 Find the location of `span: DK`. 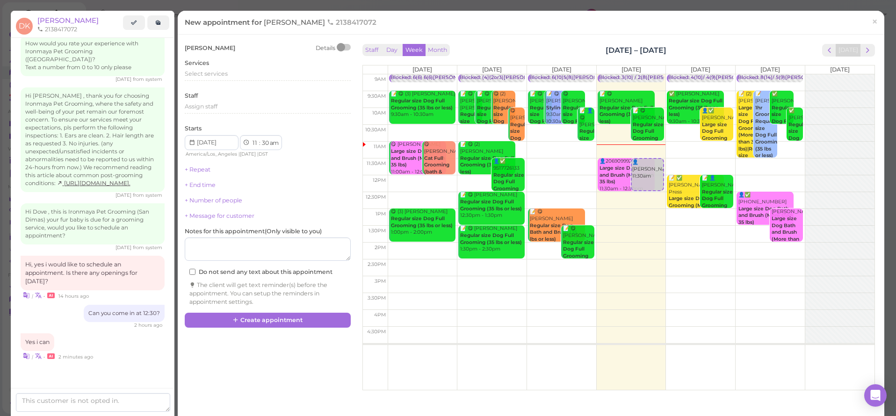

span: DK is located at coordinates (24, 26).